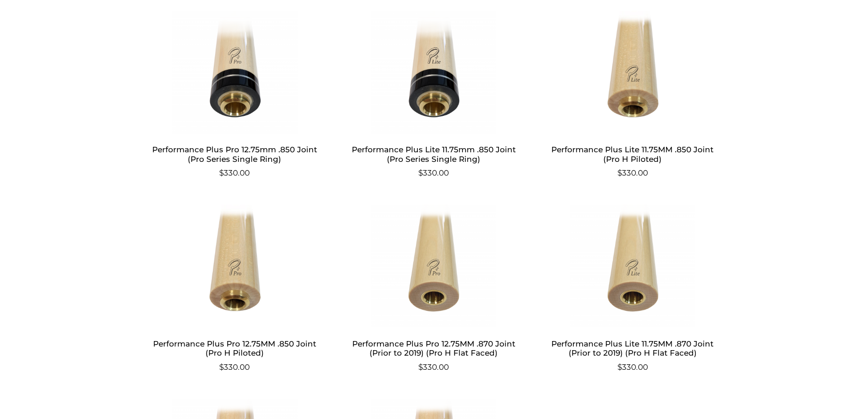 This screenshot has width=868, height=419. I want to click on a: Performance Plus Lite 11.75MM .870 Joint (Prior to 2019) (Pro H Flat Faced) $330.00, so click(633, 288).